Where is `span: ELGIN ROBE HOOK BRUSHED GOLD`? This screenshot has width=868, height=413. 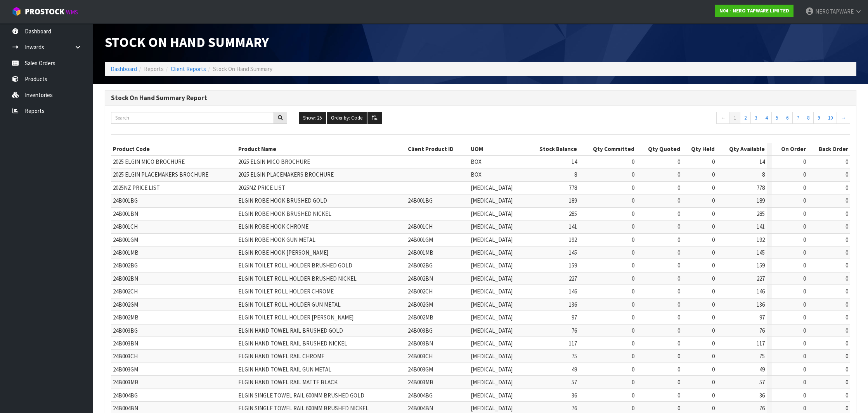 span: ELGIN ROBE HOOK BRUSHED GOLD is located at coordinates (282, 201).